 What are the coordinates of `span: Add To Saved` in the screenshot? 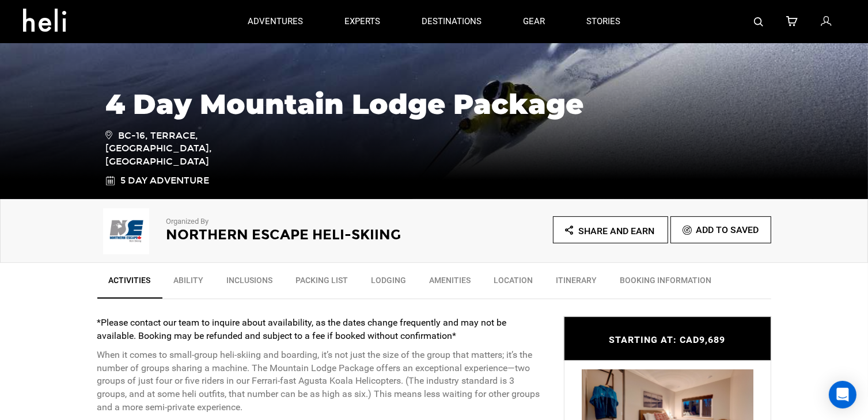 It's located at (728, 230).